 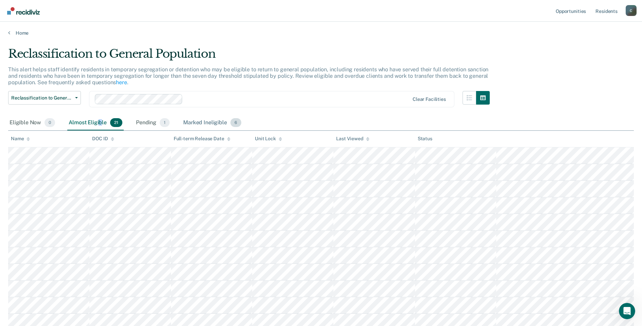 What do you see at coordinates (631, 11) in the screenshot?
I see `button: Profile dropdown button` at bounding box center [631, 11].